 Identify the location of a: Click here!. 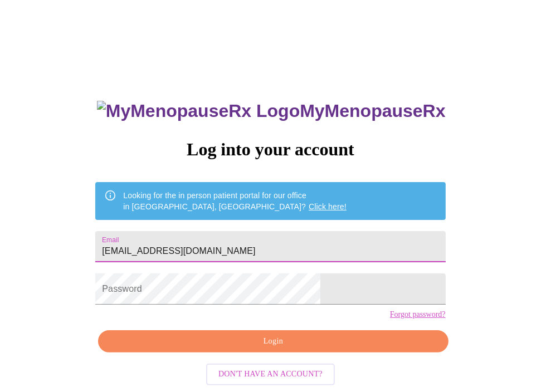
(328, 207).